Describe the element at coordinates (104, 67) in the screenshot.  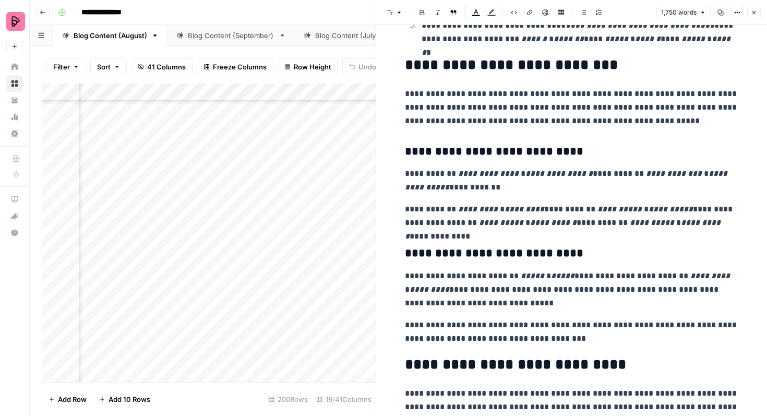
I see `span: Sort` at that location.